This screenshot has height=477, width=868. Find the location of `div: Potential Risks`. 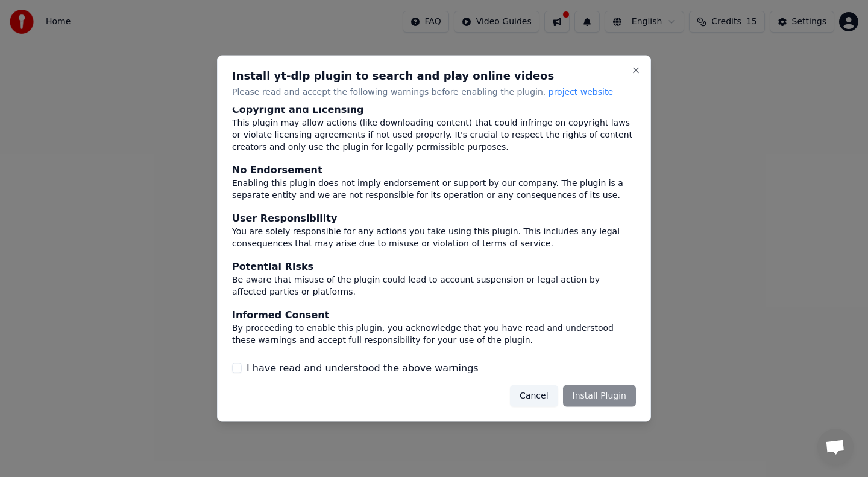

div: Potential Risks is located at coordinates (434, 266).